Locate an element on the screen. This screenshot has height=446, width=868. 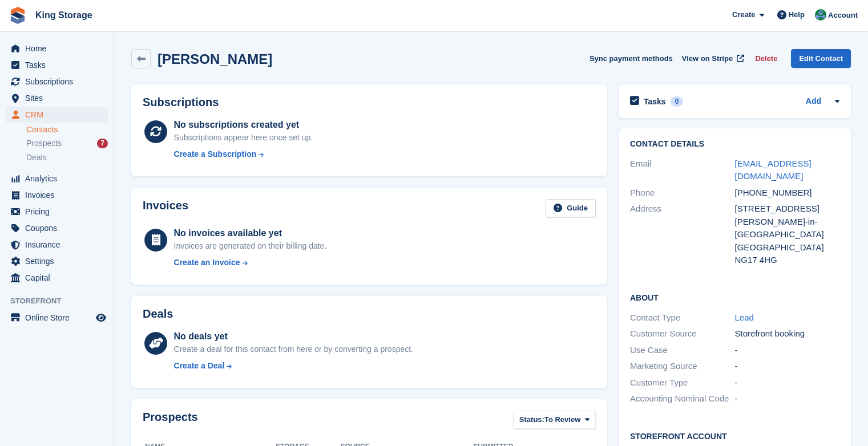
span: Status: is located at coordinates (532, 420).